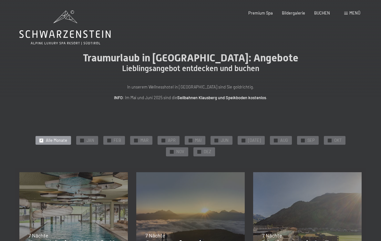  I want to click on span: OKT, so click(338, 141).